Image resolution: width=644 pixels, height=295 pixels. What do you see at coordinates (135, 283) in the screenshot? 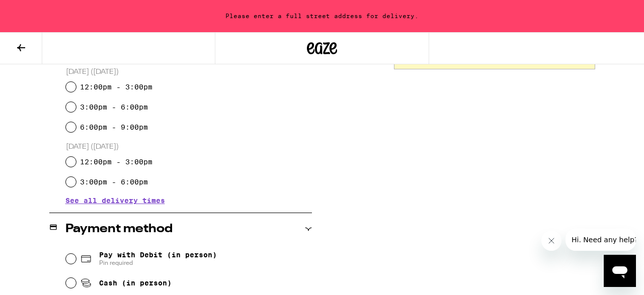
I see `span: Cash (in person)` at bounding box center [135, 283].